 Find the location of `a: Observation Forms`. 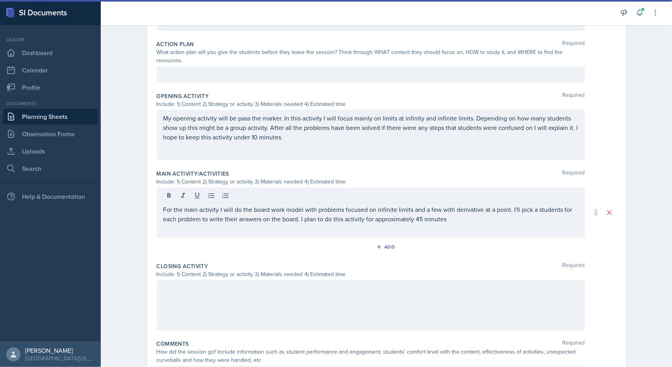

a: Observation Forms is located at coordinates (50, 134).